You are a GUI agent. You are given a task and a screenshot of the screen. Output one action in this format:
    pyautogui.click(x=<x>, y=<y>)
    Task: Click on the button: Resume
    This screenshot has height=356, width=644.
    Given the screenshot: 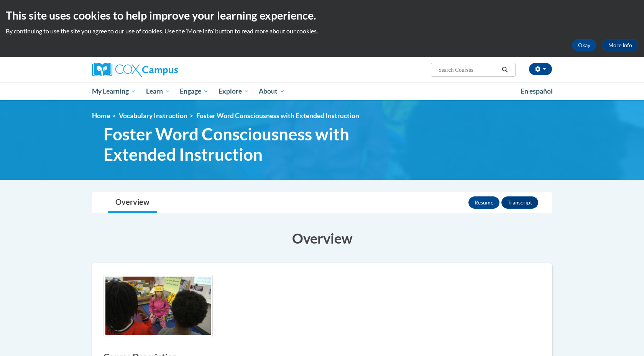 What is the action you would take?
    pyautogui.click(x=484, y=202)
    